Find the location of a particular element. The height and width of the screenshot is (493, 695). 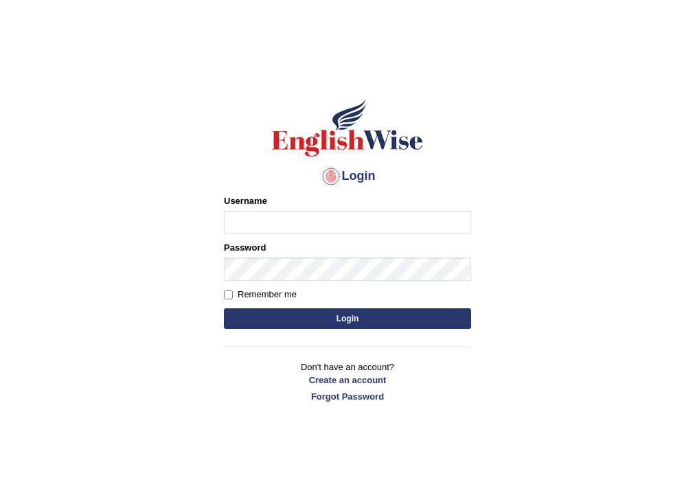

a: Forgot Password is located at coordinates (347, 396).